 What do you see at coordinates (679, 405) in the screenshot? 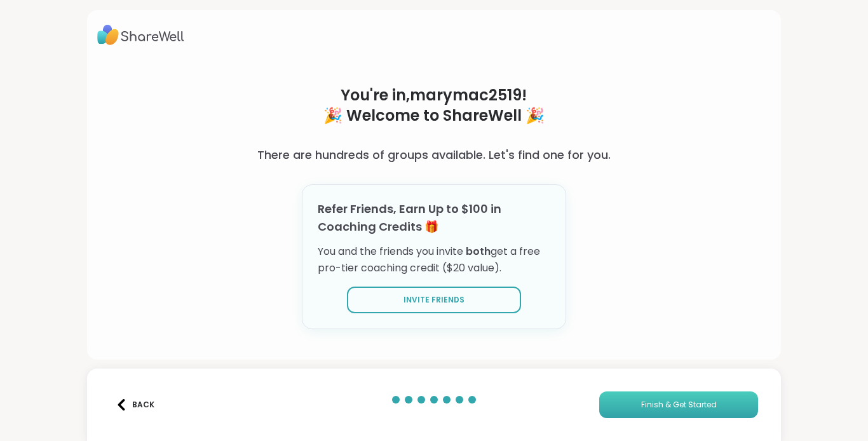
I see `button: Finish & Get Started` at bounding box center [679, 405].